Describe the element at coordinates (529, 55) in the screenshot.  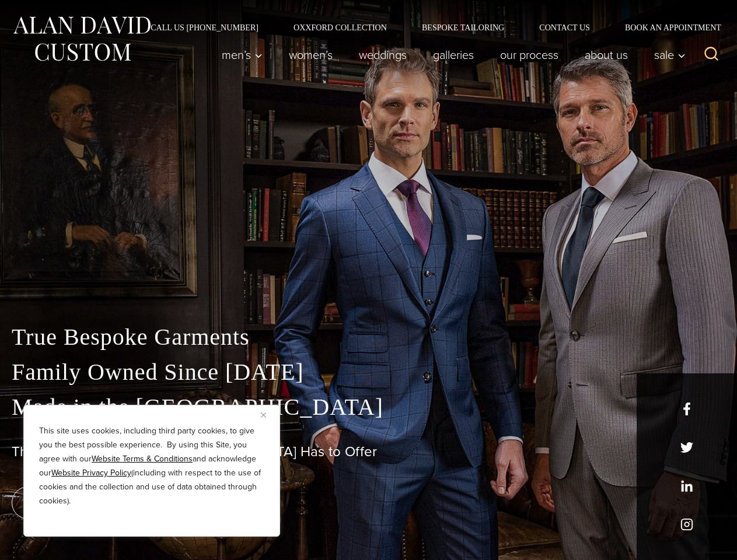
I see `a: Our Process` at that location.